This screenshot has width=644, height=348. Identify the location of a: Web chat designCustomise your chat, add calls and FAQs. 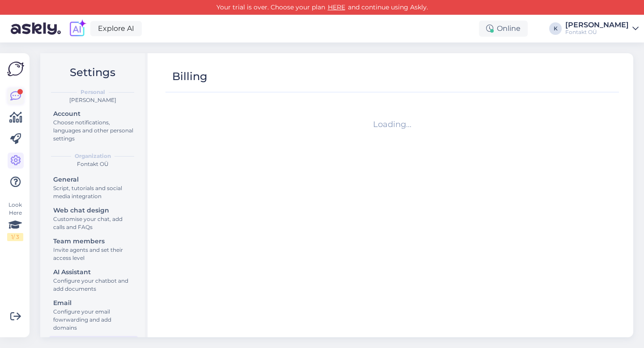
(93, 218).